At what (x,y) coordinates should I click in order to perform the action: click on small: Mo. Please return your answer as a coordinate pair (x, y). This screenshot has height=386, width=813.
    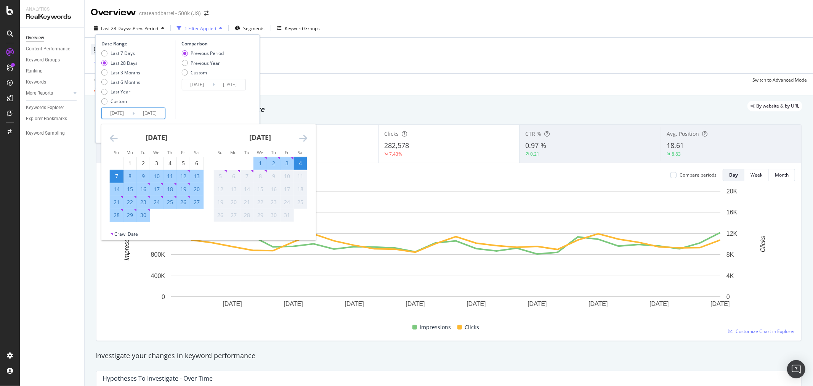
    Looking at the image, I should click on (130, 152).